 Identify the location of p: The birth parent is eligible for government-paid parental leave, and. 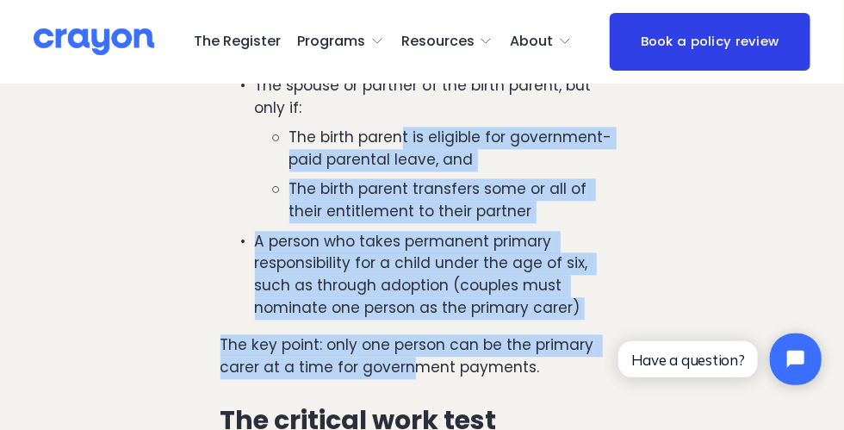
(457, 149).